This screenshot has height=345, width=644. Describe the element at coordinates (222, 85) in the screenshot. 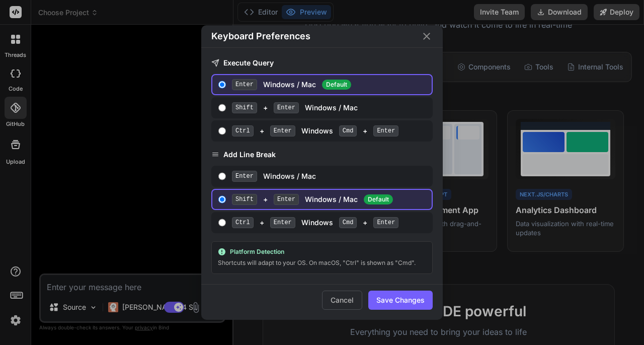

I see `input: EnterWindows / Mac Default` at that location.